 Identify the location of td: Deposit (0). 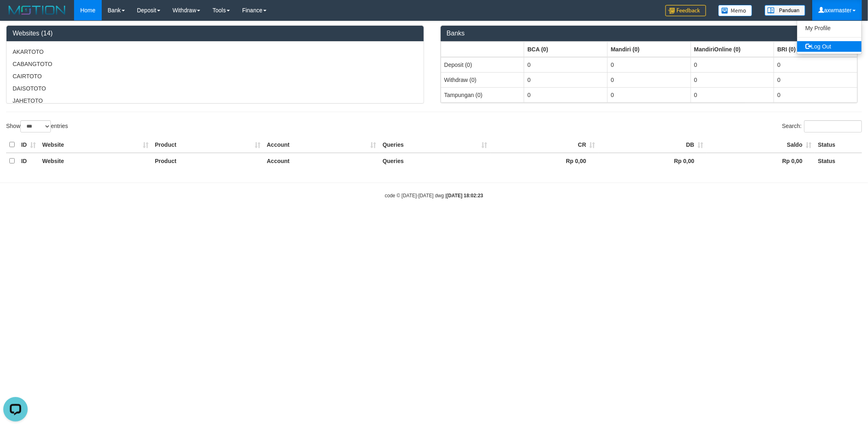
(482, 65).